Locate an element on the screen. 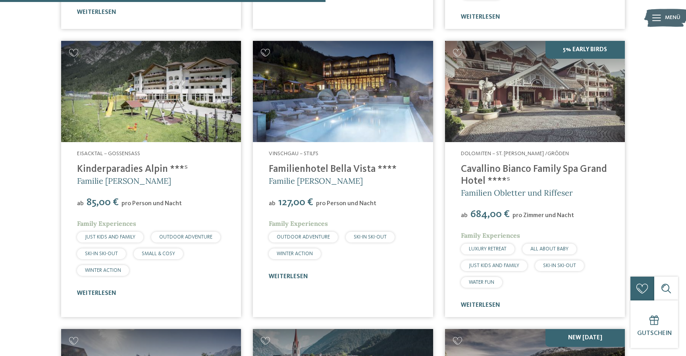 The width and height of the screenshot is (686, 356). span: Eisacktal – Gossensass is located at coordinates (108, 154).